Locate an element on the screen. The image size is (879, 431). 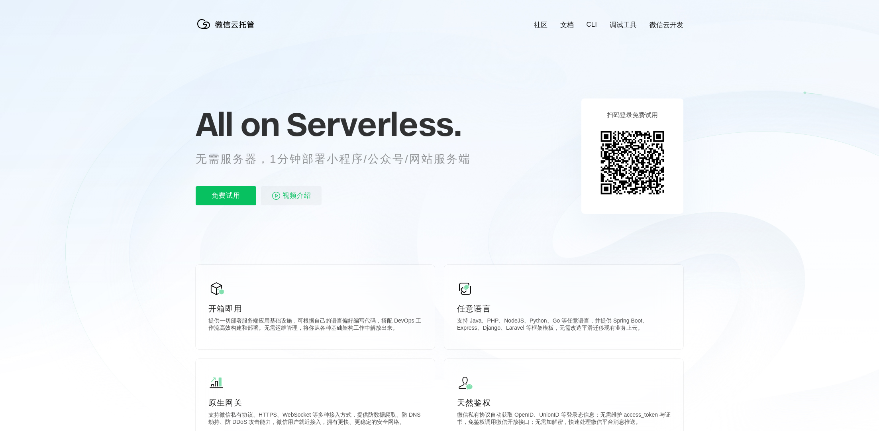
a: 调试工具 is located at coordinates (623, 25).